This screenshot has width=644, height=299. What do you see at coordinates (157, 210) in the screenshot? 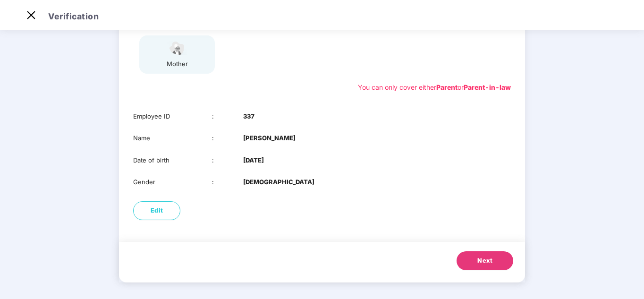
I see `span: Edit` at bounding box center [157, 210].